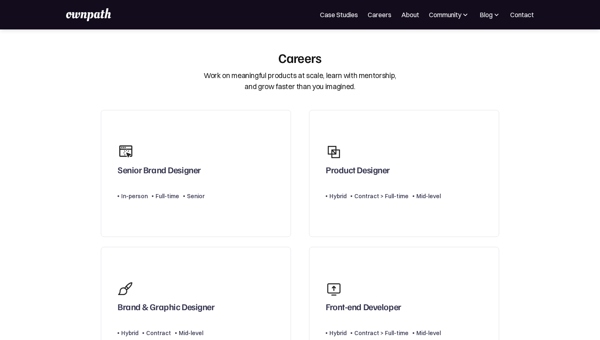 The width and height of the screenshot is (600, 340). I want to click on div: Senior Brand Designer, so click(159, 171).